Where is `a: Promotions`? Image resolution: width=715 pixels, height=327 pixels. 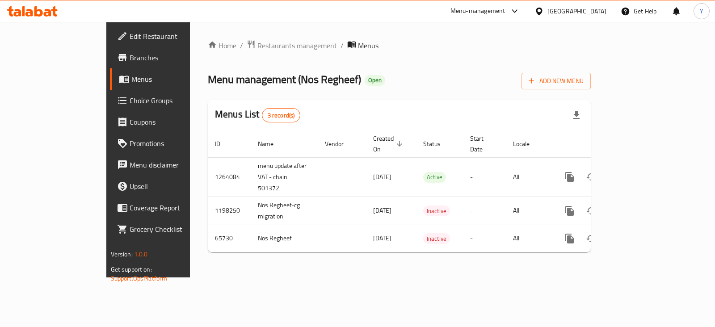 a: Promotions is located at coordinates (167, 143).